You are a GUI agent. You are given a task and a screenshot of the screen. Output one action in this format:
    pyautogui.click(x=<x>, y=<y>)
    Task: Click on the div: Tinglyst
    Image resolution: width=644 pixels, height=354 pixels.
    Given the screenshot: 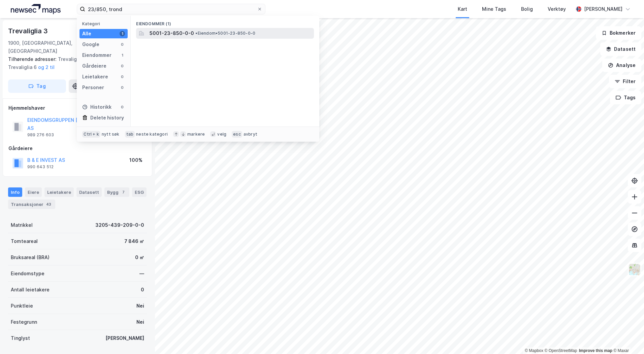 What is the action you would take?
    pyautogui.click(x=20, y=338)
    